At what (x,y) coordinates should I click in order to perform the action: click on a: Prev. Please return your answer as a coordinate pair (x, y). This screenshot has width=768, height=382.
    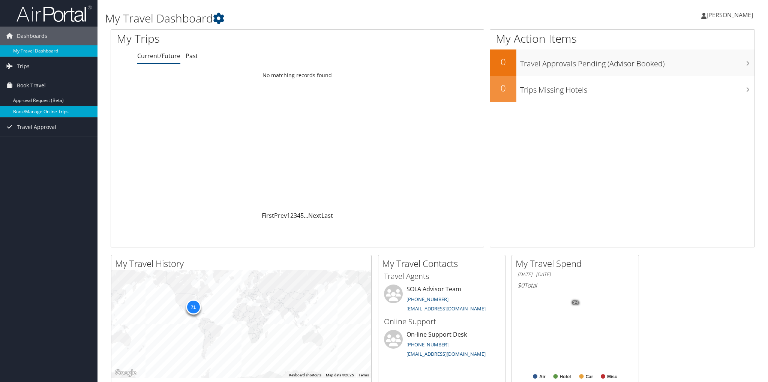
    Looking at the image, I should click on (281, 216).